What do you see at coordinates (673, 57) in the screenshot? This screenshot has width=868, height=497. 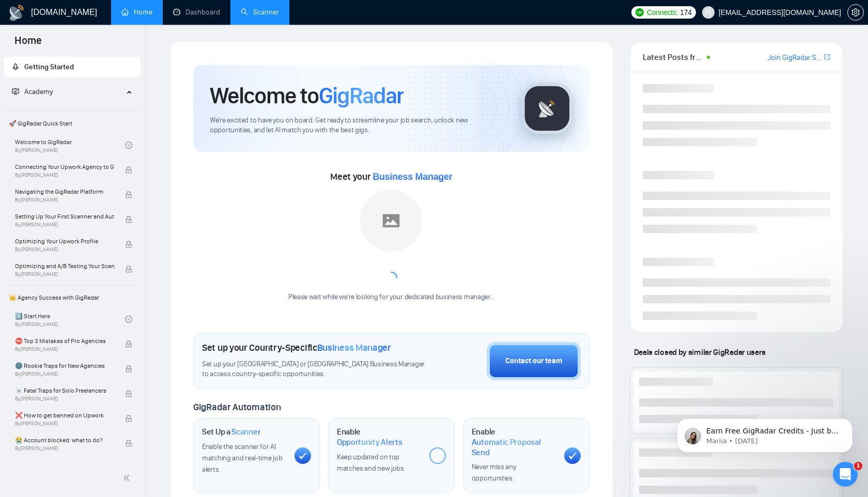 I see `span: Latest Posts from the GigRadar Community` at bounding box center [673, 57].